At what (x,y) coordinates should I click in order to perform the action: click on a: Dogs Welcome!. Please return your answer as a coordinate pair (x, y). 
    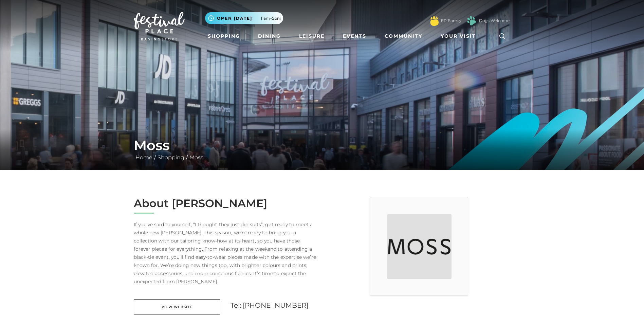
    Looking at the image, I should click on (495, 21).